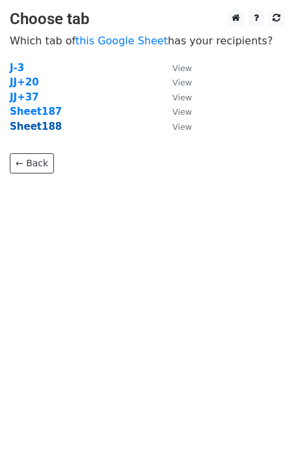 The height and width of the screenshot is (467, 294). What do you see at coordinates (122, 40) in the screenshot?
I see `a: this Google Sheet` at bounding box center [122, 40].